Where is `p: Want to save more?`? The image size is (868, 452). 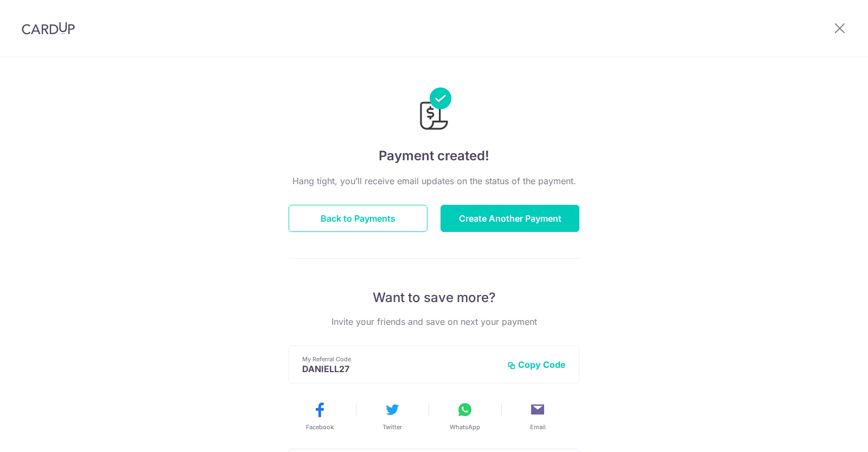 p: Want to save more? is located at coordinates (434, 297).